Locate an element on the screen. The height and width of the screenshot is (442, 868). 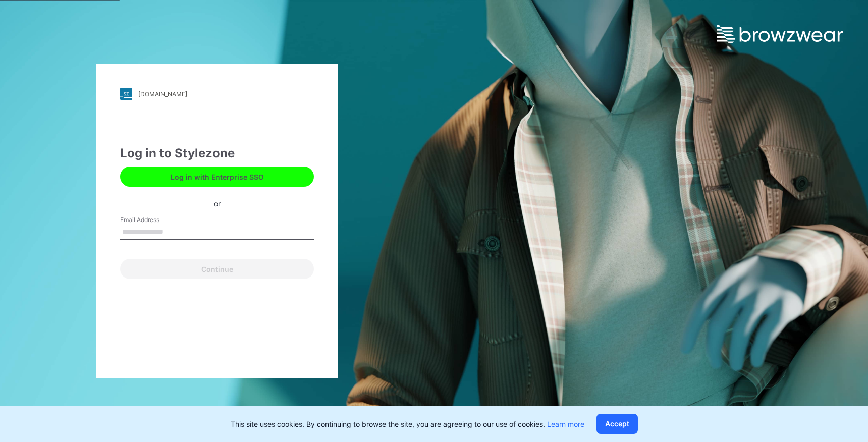
div: or is located at coordinates (217, 203).